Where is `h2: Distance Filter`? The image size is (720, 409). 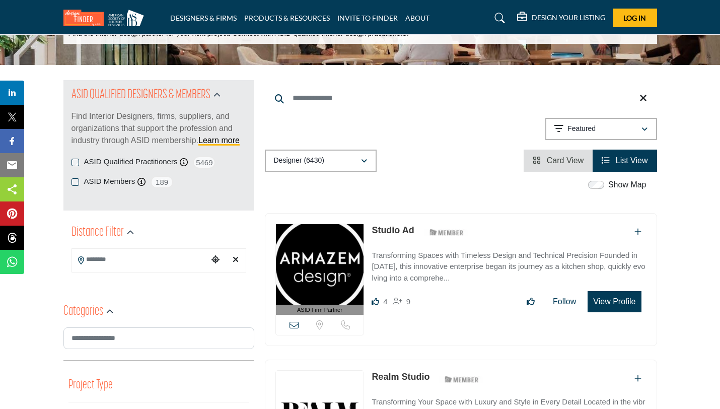
h2: Distance Filter is located at coordinates (98, 233).